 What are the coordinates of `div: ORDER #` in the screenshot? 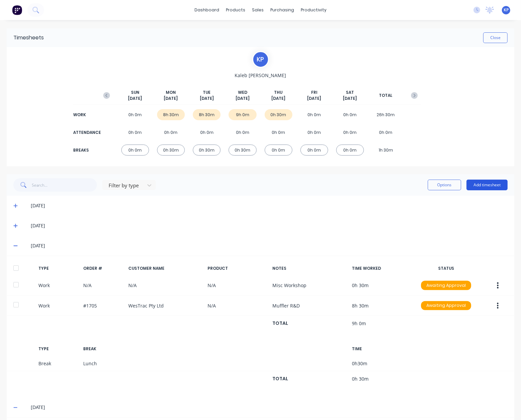 It's located at (103, 268).